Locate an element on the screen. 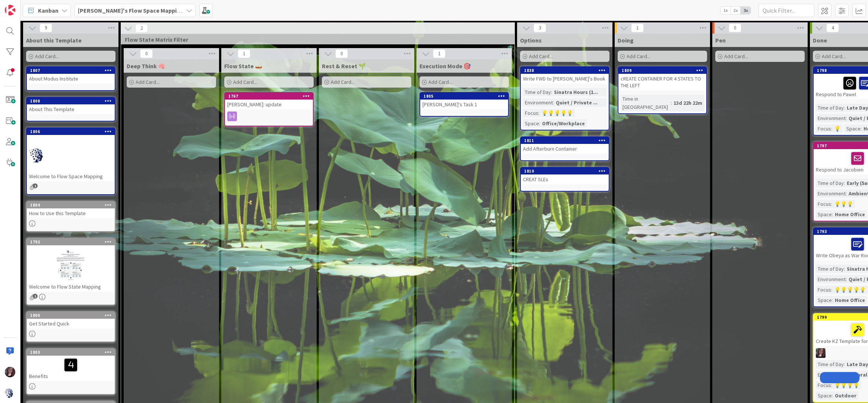 This screenshot has width=868, height=403. div: 1808About This Template is located at coordinates (71, 106).